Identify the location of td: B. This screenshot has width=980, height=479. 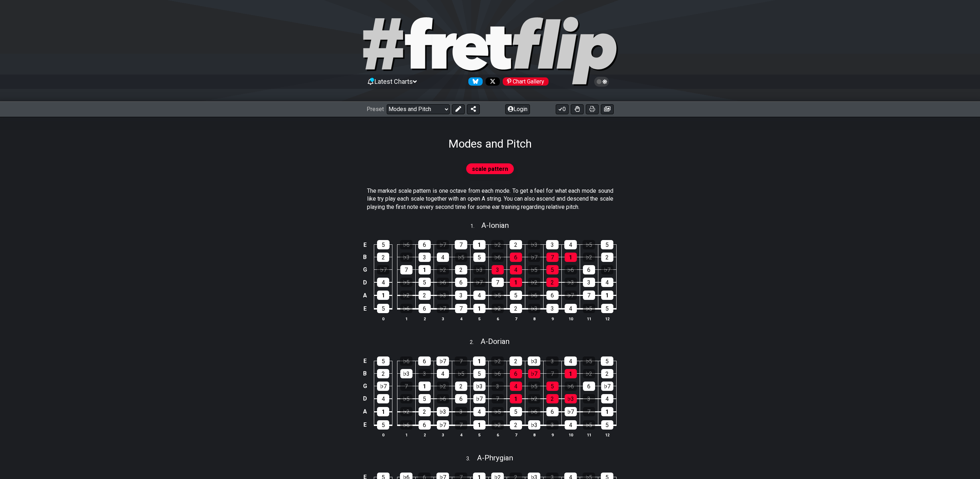
(365, 373).